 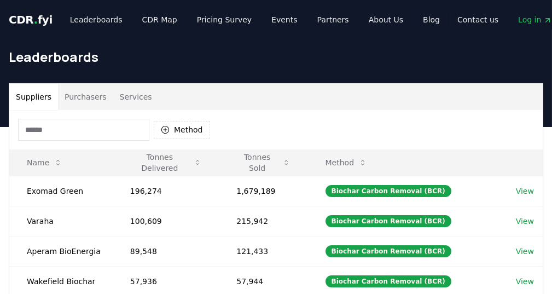 I want to click on td: 215,942, so click(x=263, y=221).